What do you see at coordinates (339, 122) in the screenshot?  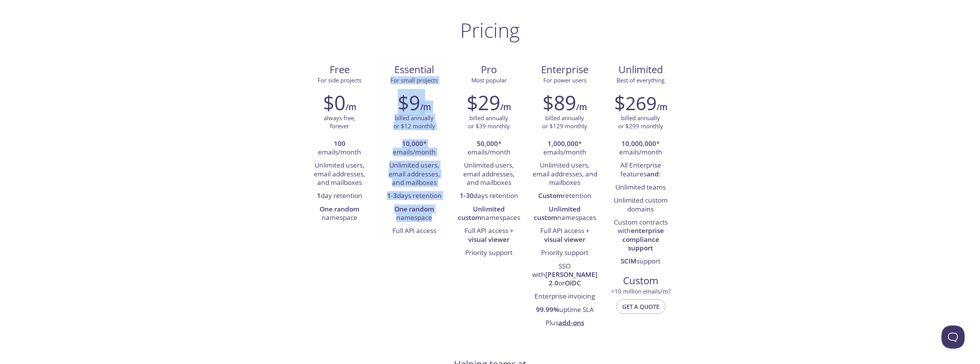 I see `p: always free, forever` at bounding box center [339, 122].